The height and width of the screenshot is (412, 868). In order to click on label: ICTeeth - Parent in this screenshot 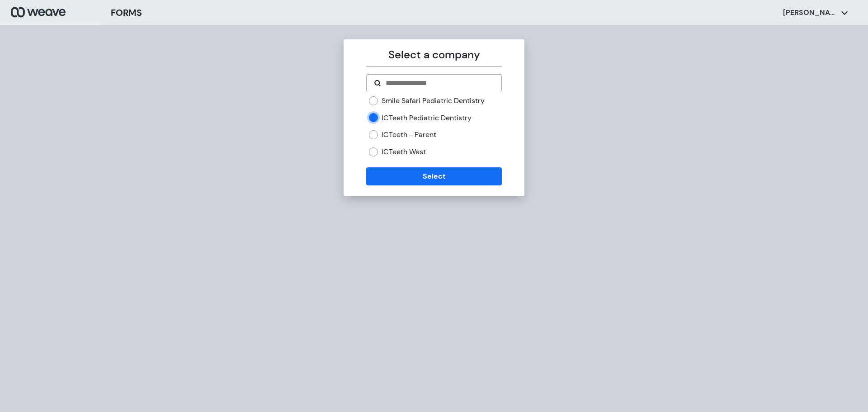, I will do `click(409, 135)`.